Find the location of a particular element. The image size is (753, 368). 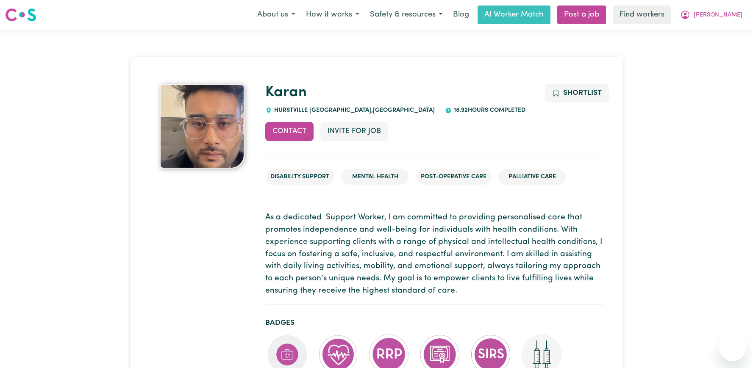

a: Post a job is located at coordinates (581, 15).